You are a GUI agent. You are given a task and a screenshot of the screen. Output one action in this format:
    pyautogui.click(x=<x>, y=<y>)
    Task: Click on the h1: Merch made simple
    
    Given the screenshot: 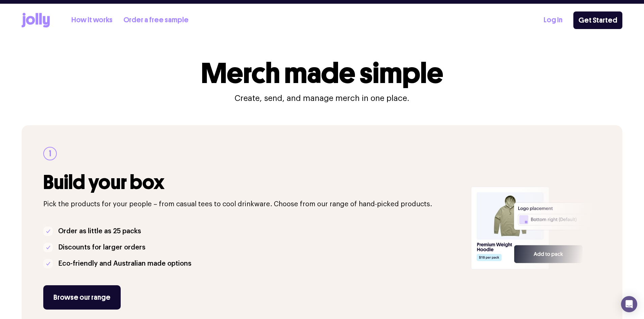 What is the action you would take?
    pyautogui.click(x=322, y=73)
    